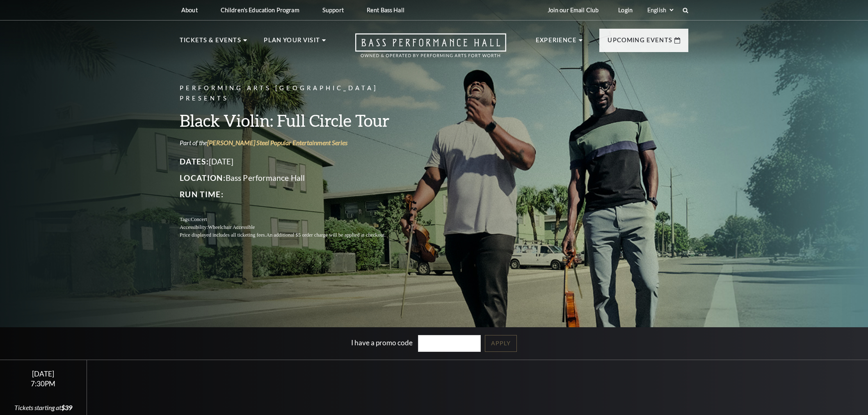 This screenshot has height=415, width=868. Describe the element at coordinates (43, 408) in the screenshot. I see `div: Tickets starting at` at that location.